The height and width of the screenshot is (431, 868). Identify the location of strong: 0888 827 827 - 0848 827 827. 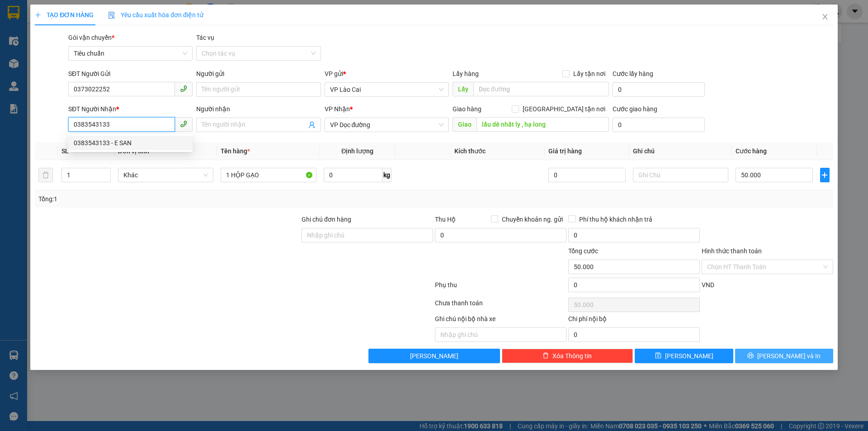
(99, 50).